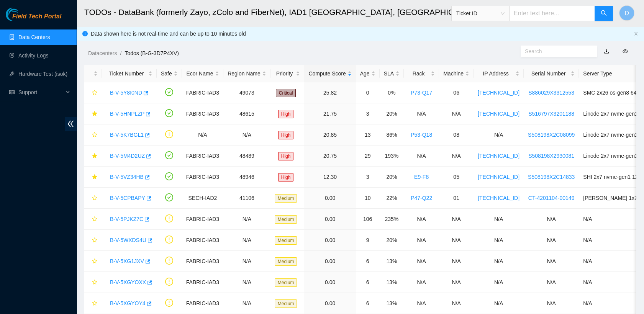 The width and height of the screenshot is (644, 314). What do you see at coordinates (368, 282) in the screenshot?
I see `td: 6` at bounding box center [368, 282].